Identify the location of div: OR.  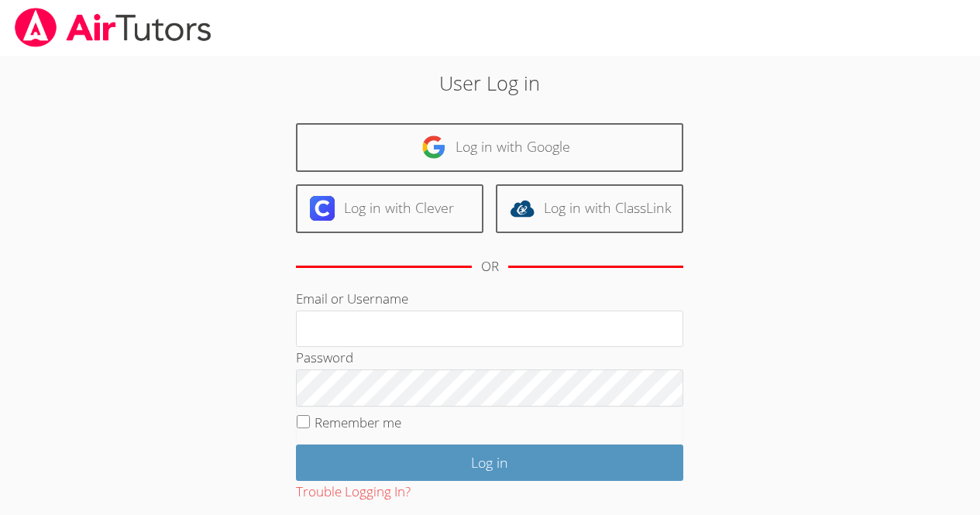
(490, 267).